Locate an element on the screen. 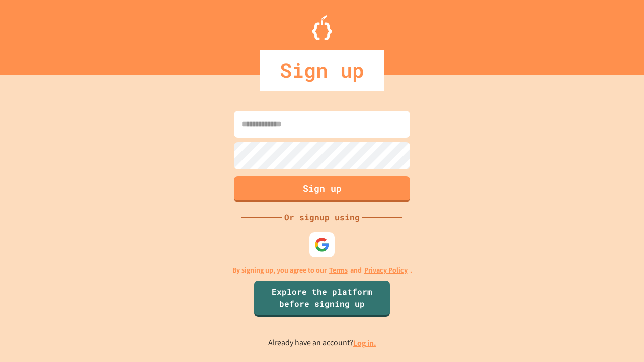 This screenshot has width=644, height=362. div: Or signup using is located at coordinates (322, 217).